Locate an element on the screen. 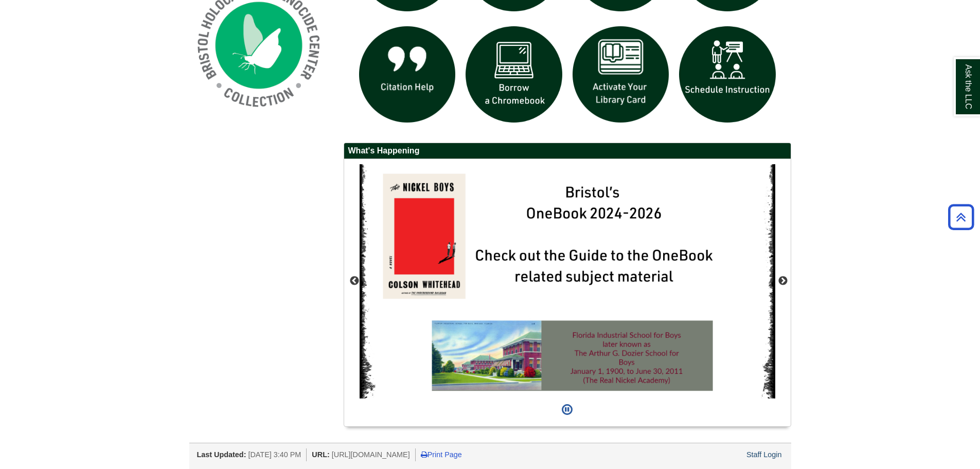 The height and width of the screenshot is (469, 980). span: Last Updated: is located at coordinates (222, 454).